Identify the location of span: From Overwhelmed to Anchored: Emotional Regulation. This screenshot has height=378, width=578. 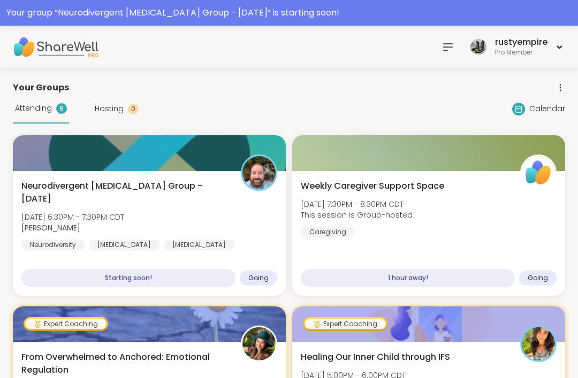
(125, 364).